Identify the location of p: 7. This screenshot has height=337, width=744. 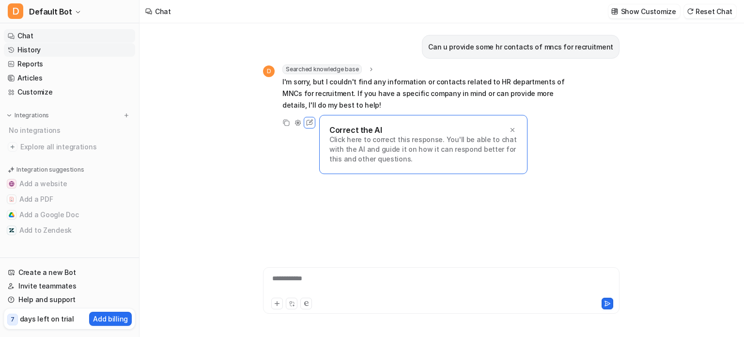
(13, 319).